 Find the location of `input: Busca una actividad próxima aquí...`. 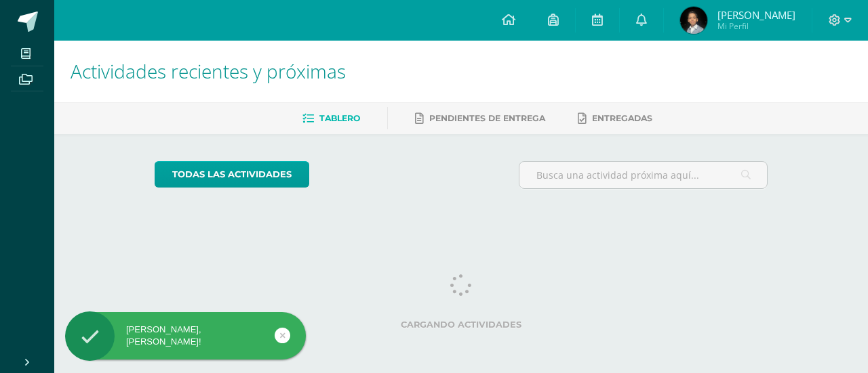

input: Busca una actividad próxima aquí... is located at coordinates (644, 175).